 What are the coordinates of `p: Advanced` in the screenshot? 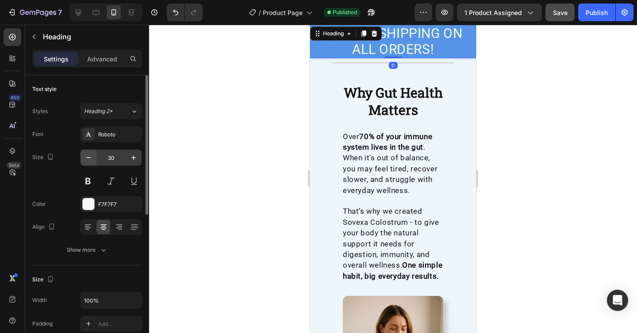 It's located at (102, 59).